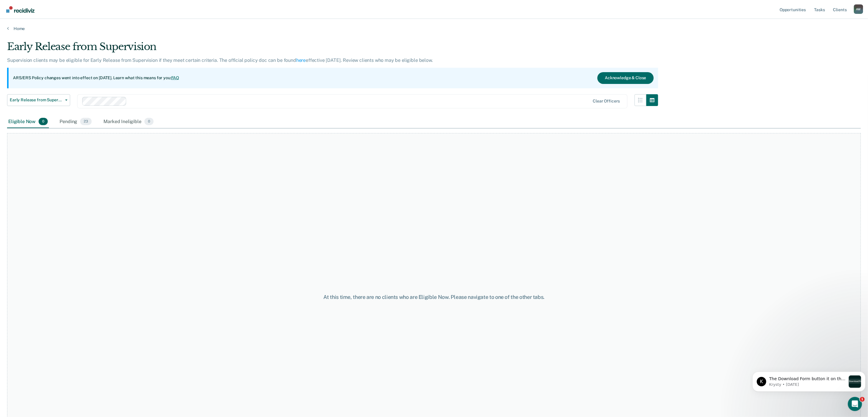 This screenshot has width=868, height=417. I want to click on button: Acknowledge & Close, so click(625, 78).